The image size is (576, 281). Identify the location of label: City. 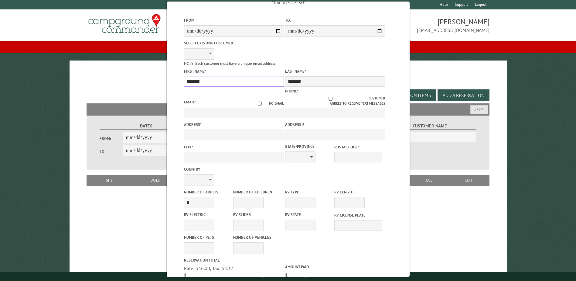
(234, 147).